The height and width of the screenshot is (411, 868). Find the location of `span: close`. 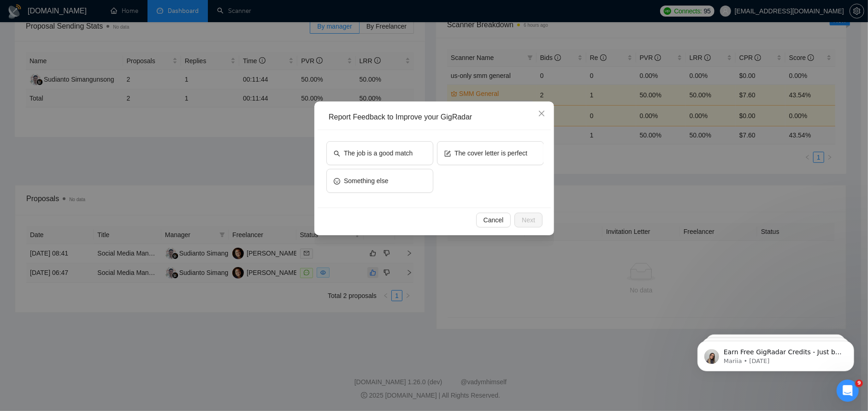

span: close is located at coordinates (542, 113).